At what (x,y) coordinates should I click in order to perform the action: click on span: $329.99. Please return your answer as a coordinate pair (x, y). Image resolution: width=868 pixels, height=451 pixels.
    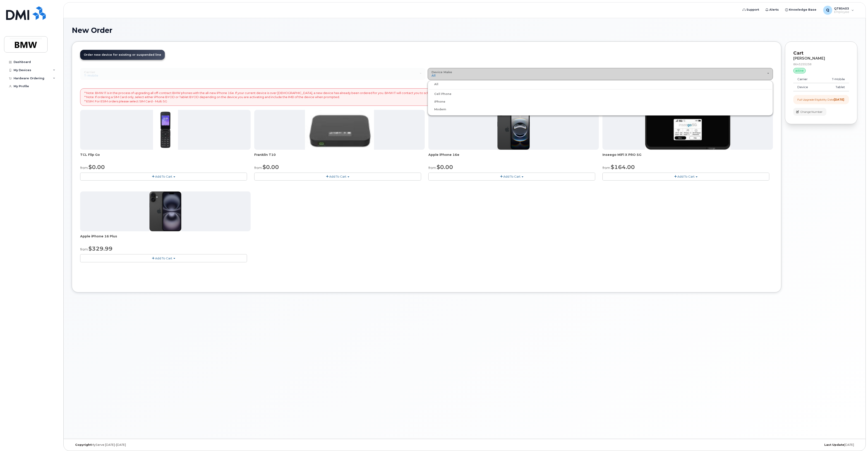
    Looking at the image, I should click on (100, 248).